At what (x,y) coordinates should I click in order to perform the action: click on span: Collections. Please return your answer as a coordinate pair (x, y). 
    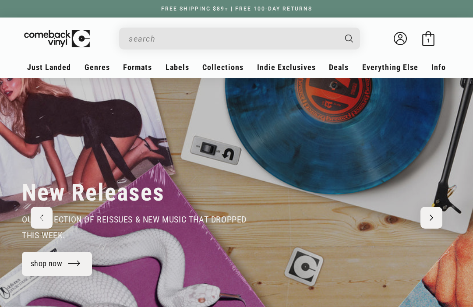
    Looking at the image, I should click on (223, 67).